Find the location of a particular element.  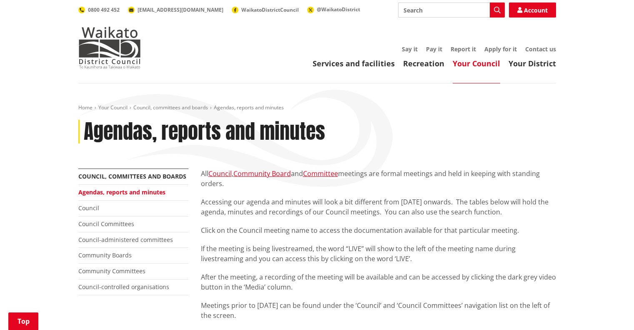

span: @WaikatoDistrict is located at coordinates (338, 9).